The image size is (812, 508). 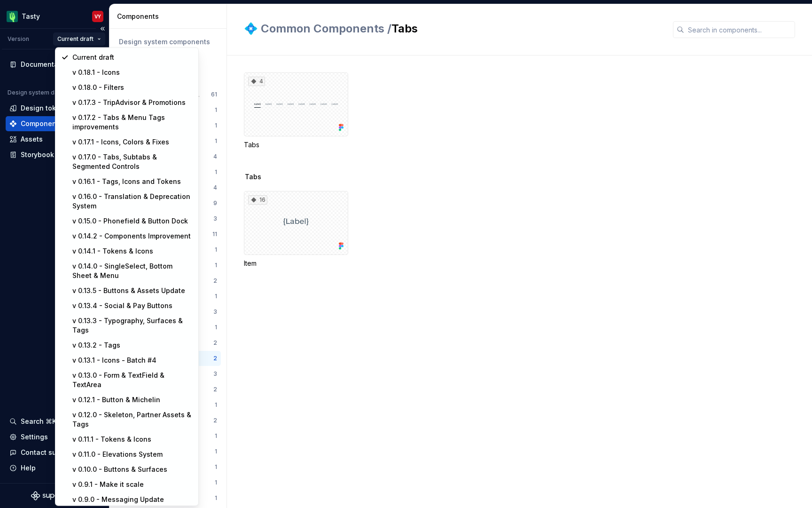 I want to click on div: Current draft, so click(x=132, y=57).